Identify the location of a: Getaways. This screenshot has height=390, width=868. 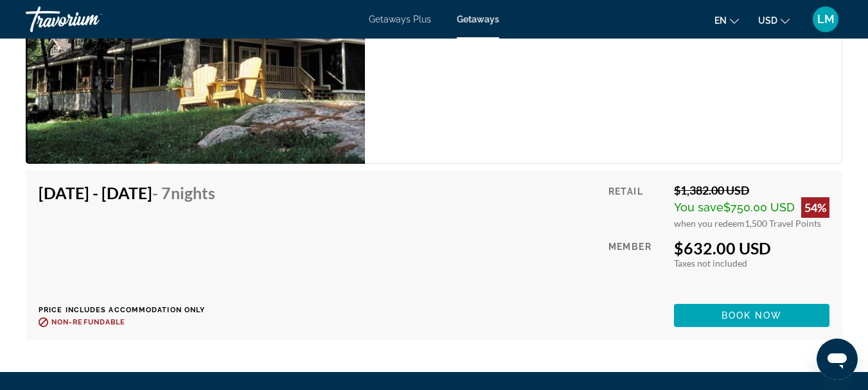
(478, 20).